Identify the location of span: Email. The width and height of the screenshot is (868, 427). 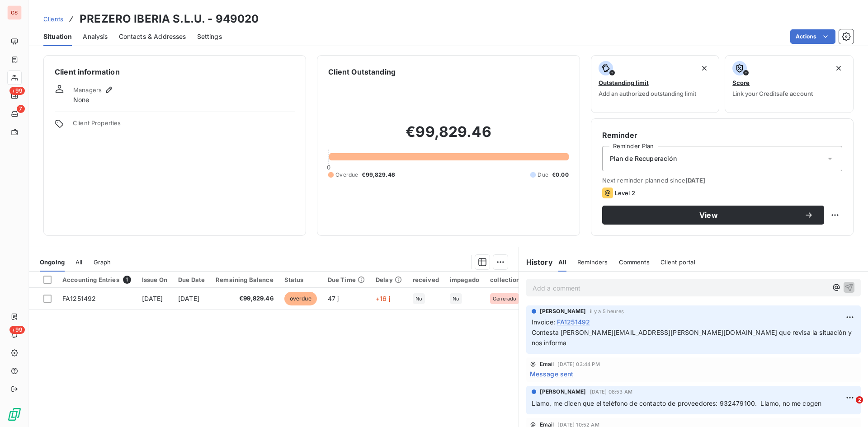
(547, 365).